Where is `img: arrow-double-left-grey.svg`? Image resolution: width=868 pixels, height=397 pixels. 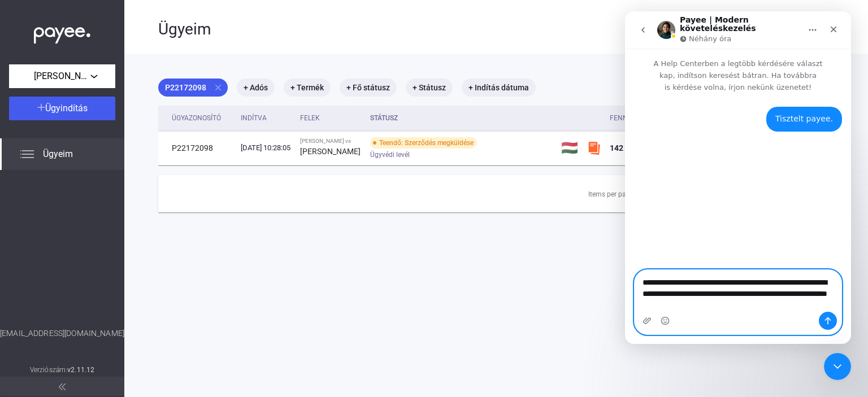
img: arrow-double-left-grey.svg is located at coordinates (62, 387).